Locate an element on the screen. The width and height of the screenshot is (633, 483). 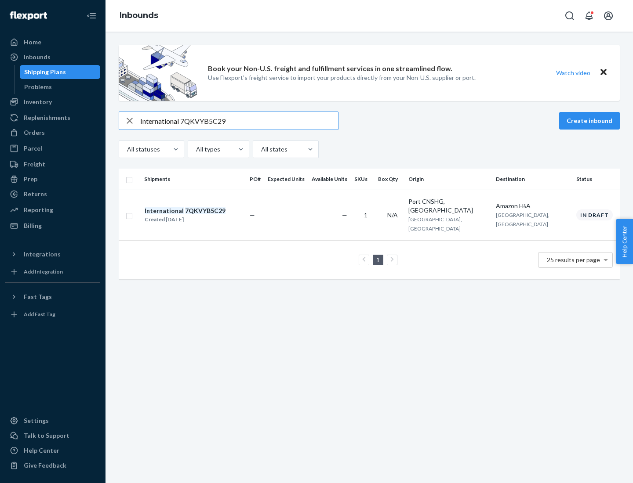
a: Billing is located at coordinates (53, 226).